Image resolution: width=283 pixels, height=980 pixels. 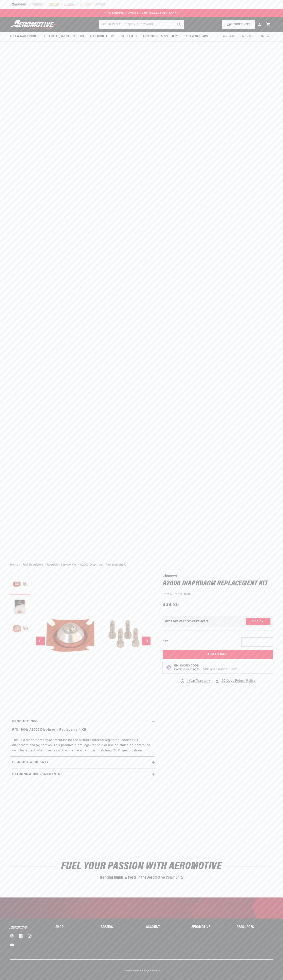 What do you see at coordinates (131, 971) in the screenshot?
I see `small: © 2025 .` at bounding box center [131, 971].